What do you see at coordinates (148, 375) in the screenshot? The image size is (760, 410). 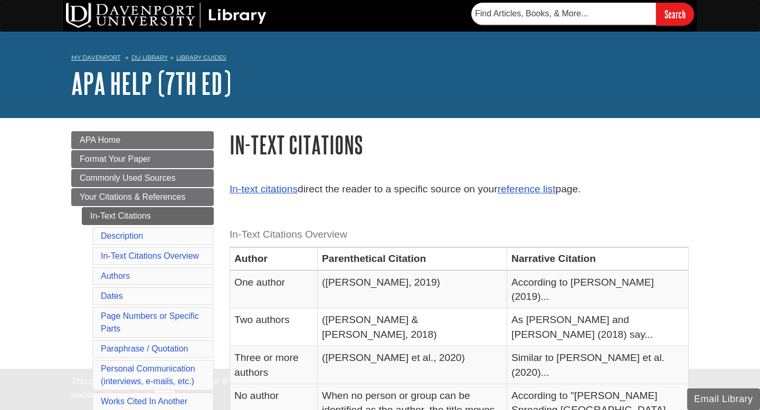 I see `a: Personal Communication(interviews, e-mails, etc.)` at bounding box center [148, 375].